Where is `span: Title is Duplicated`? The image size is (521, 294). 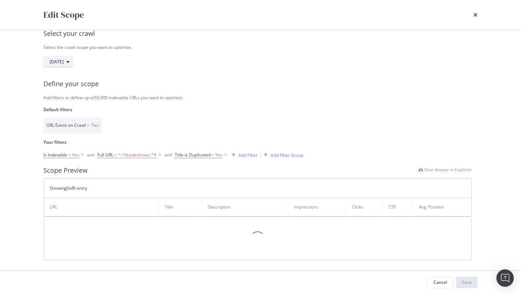 span: Title is Duplicated is located at coordinates (192, 154).